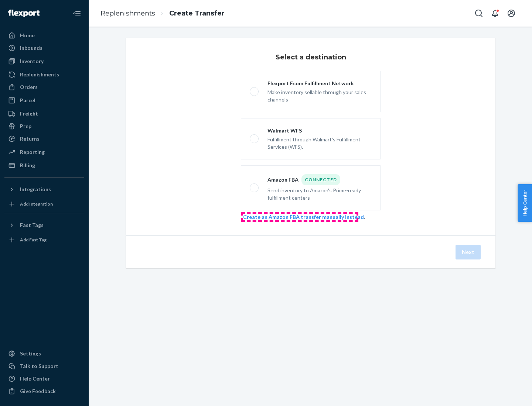  I want to click on div: Freight, so click(29, 113).